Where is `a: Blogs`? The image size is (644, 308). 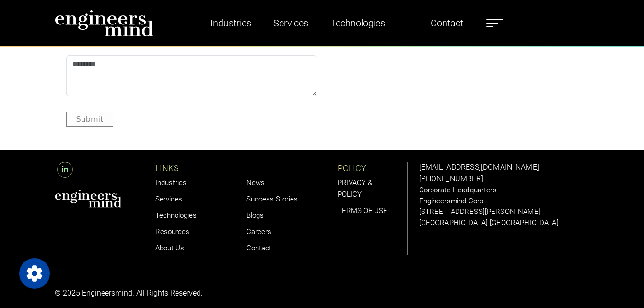 a: Blogs is located at coordinates (255, 215).